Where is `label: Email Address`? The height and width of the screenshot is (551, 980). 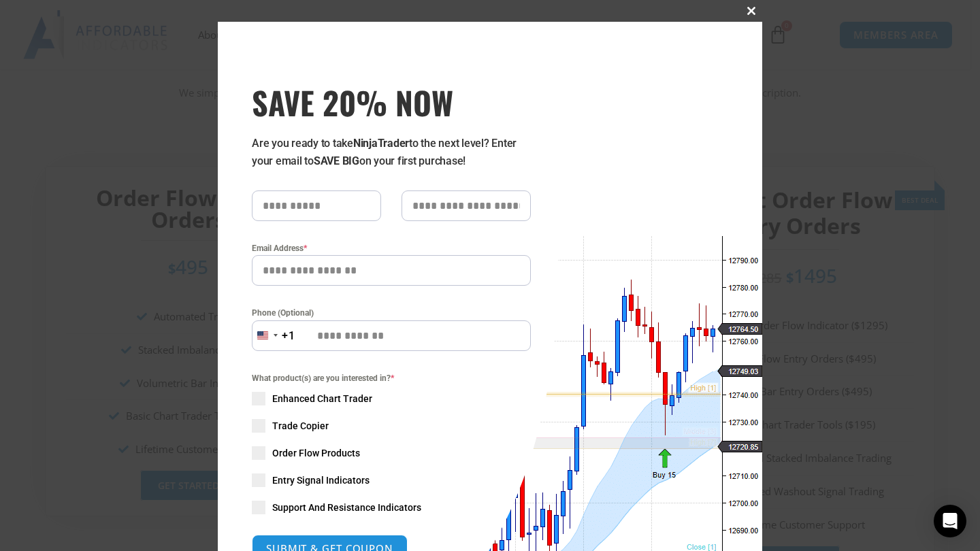
label: Email Address is located at coordinates (392, 249).